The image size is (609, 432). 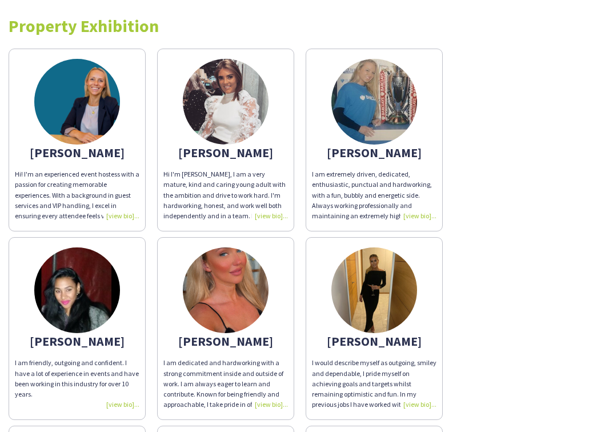 What do you see at coordinates (77, 102) in the screenshot?
I see `img: thumb-66336ab2b0bb5.png` at bounding box center [77, 102].